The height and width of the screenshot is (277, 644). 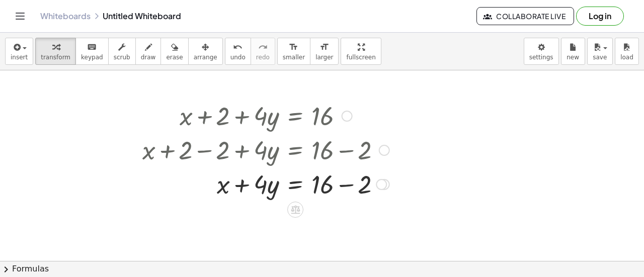 I want to click on button: fullscreen, so click(x=361, y=51).